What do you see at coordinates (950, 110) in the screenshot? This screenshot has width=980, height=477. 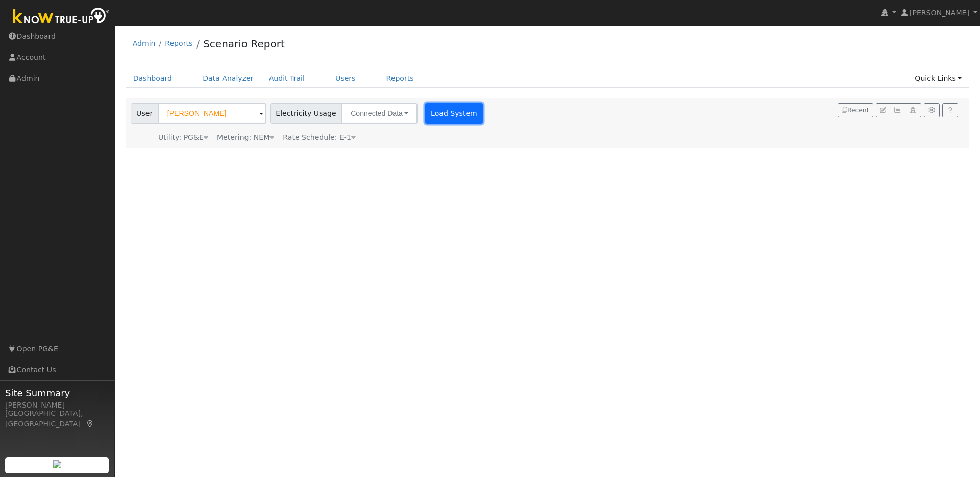 I see `a: Help Link` at bounding box center [950, 110].